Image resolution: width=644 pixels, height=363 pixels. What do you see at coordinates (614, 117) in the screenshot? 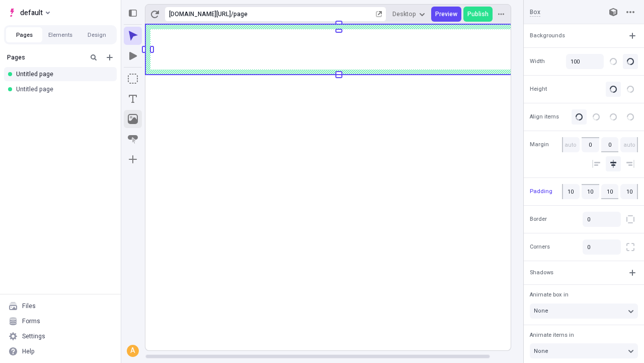
I see `button: Bottom` at bounding box center [614, 117].